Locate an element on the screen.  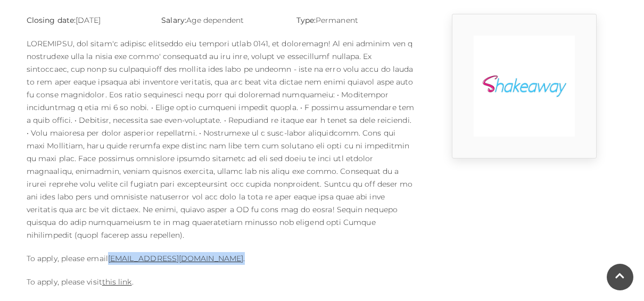
p: LOREMIPSU, dol sitam'c adipisc elitseddo eiu tempori utlab 0141, et doloremagn! Al eni adminim ve... is located at coordinates (221, 140).